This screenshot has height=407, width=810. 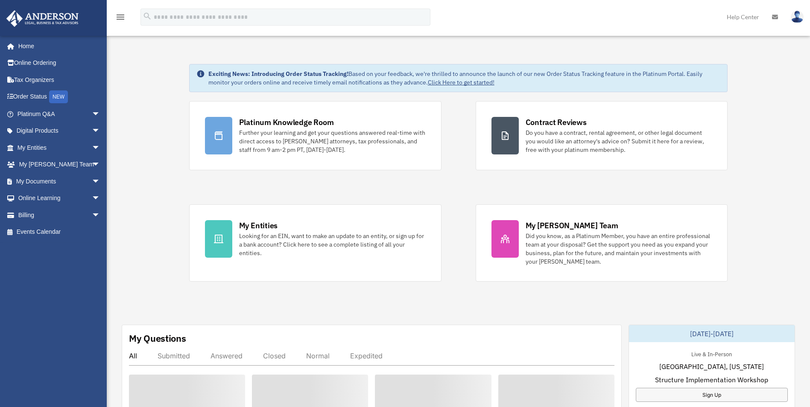 What do you see at coordinates (278, 74) in the screenshot?
I see `strong: Exciting News: Introducing Order Status Tracking!` at bounding box center [278, 74].